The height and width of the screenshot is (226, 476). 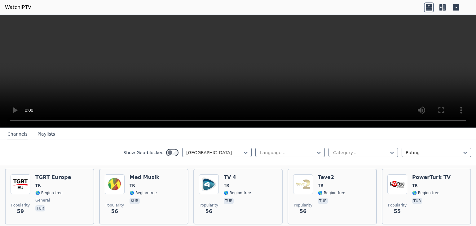 What do you see at coordinates (42, 200) in the screenshot?
I see `span: general` at bounding box center [42, 200].